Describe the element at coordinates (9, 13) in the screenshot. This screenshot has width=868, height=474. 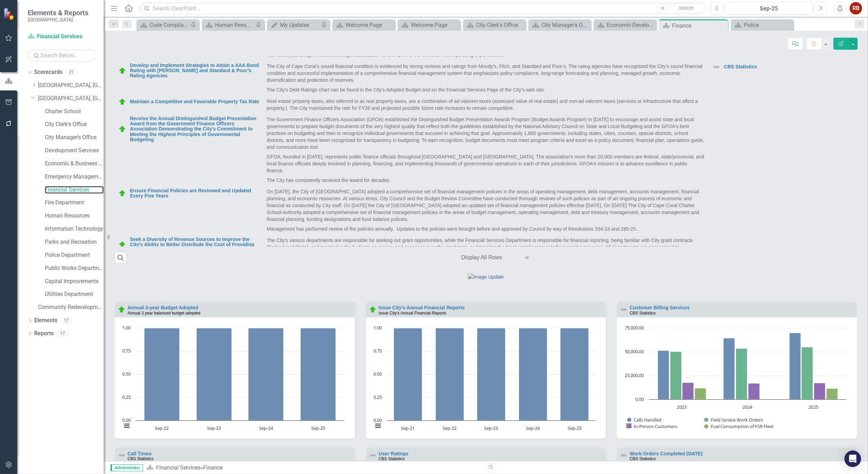
I see `img: ClearPoint Strategy` at that location.